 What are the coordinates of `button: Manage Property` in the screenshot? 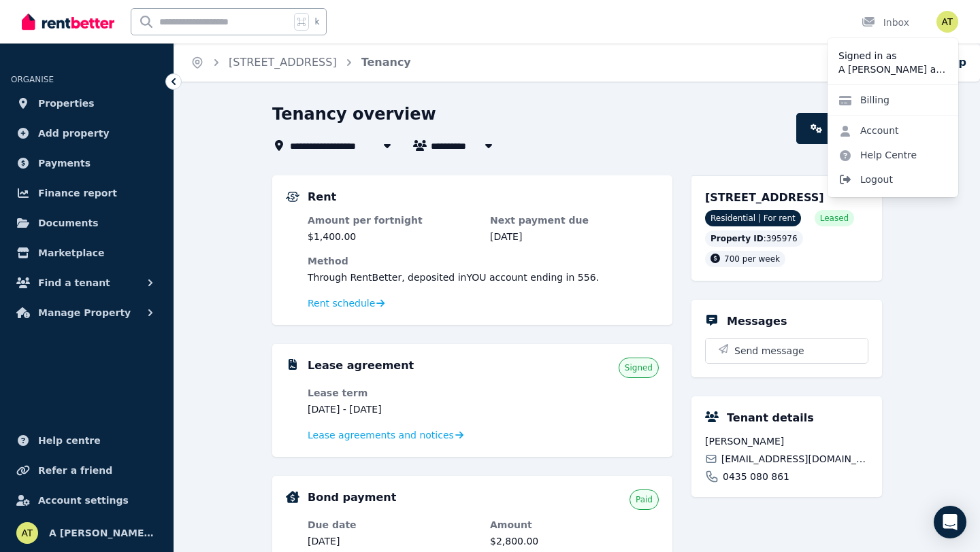 It's located at (86, 313).